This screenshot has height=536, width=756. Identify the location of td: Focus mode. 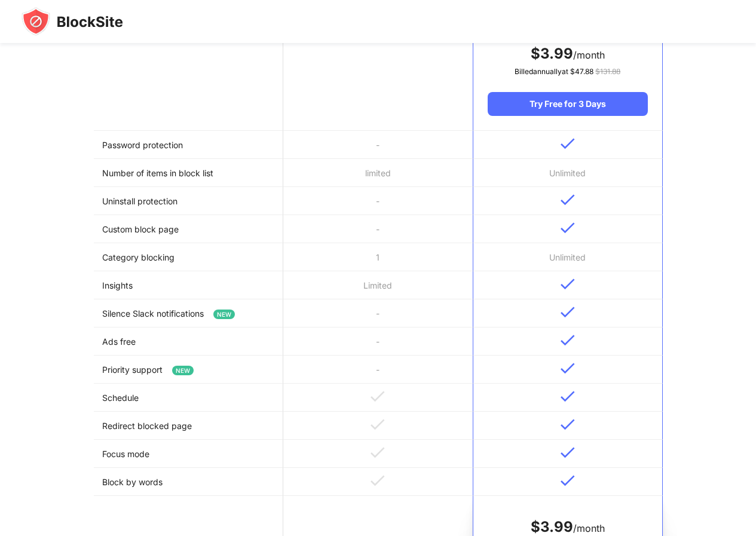
(188, 453).